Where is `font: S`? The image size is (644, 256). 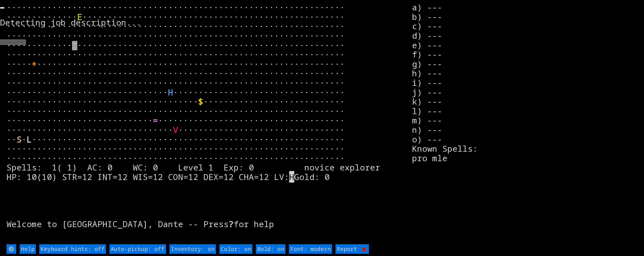
font: S is located at coordinates (19, 139).